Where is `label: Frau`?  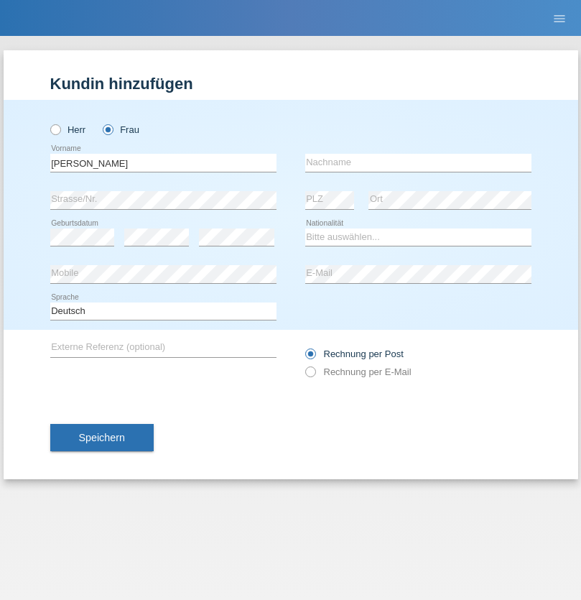
label: Frau is located at coordinates (121, 129).